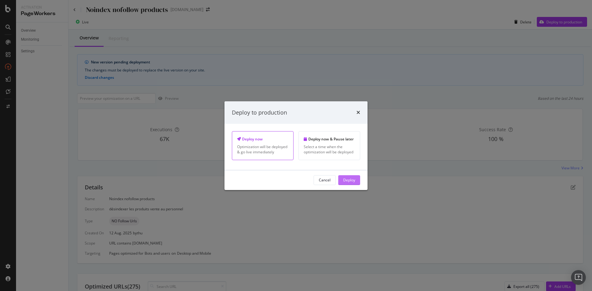 The image size is (592, 291). I want to click on div: Cancel, so click(325, 180).